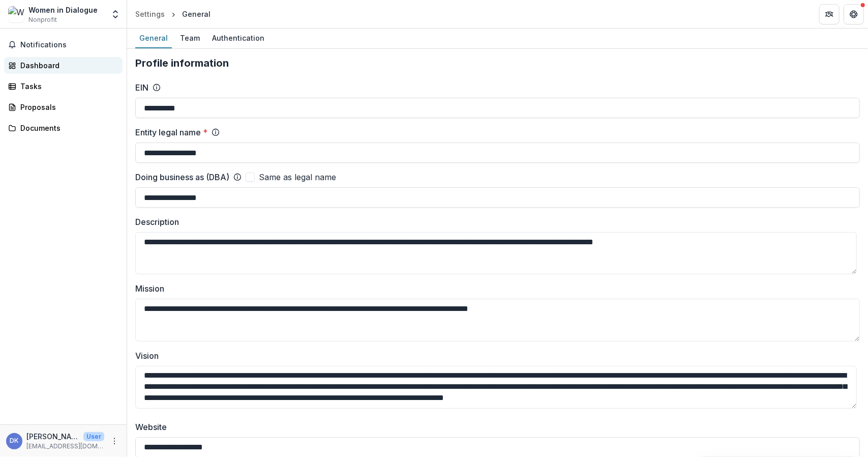 The width and height of the screenshot is (868, 457). Describe the element at coordinates (853, 15) in the screenshot. I see `button: Get Help` at that location.